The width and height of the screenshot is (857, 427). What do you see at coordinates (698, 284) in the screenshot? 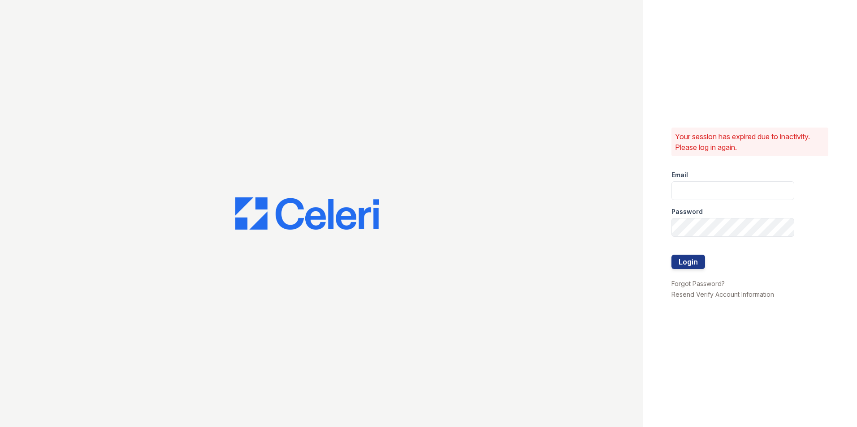
I see `a: Forgot Password?` at bounding box center [698, 284].